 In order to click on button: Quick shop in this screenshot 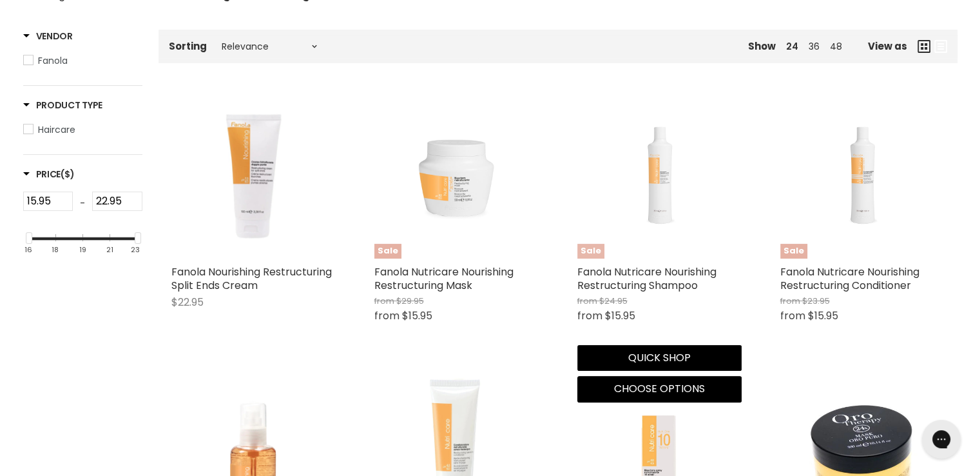, I will do `click(659, 358)`.